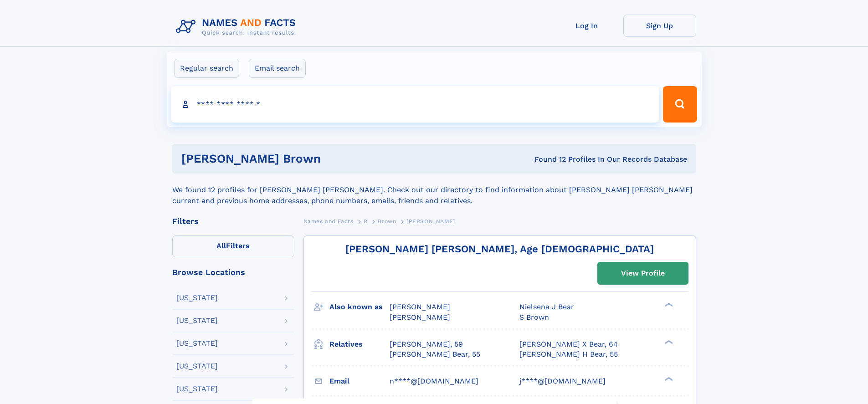 This screenshot has height=404, width=868. I want to click on label: Regular search, so click(207, 68).